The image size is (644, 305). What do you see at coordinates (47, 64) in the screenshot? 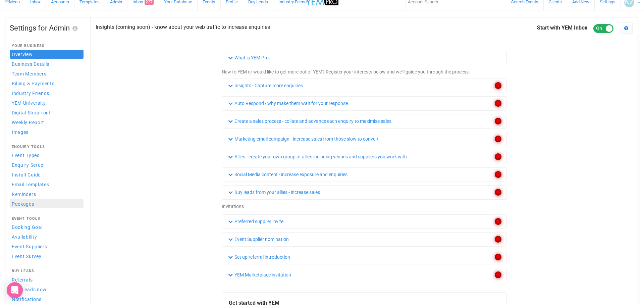
I see `a: Business Details` at bounding box center [47, 64].